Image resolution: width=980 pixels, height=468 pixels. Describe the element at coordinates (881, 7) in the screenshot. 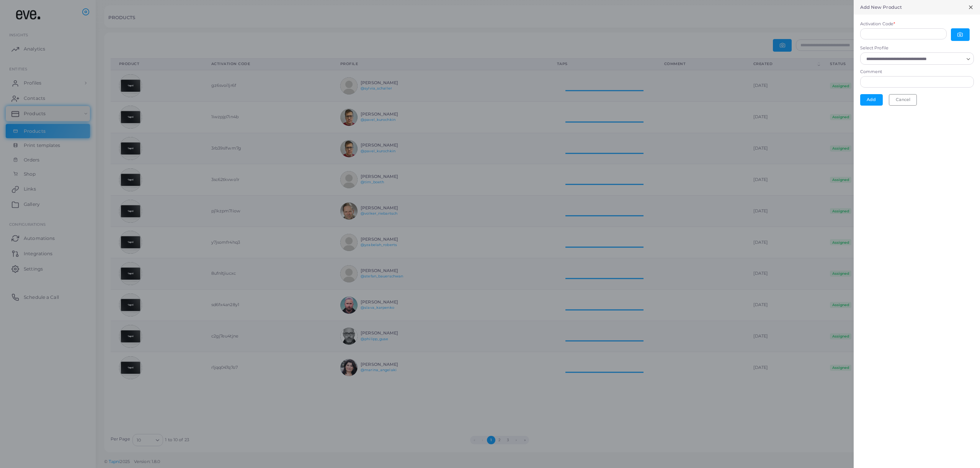

I see `h5: Add New Product` at that location.